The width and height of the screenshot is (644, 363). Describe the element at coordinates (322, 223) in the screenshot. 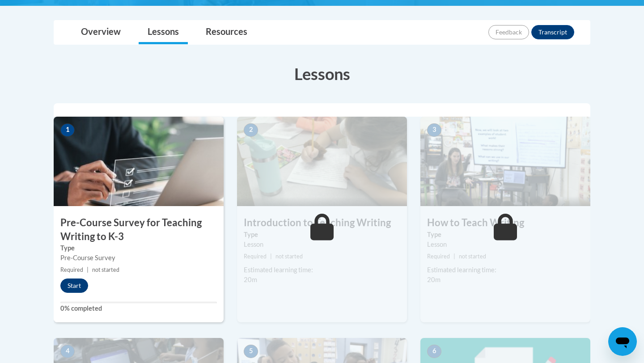

I see `h3: Introduction to Teaching Writing` at that location.